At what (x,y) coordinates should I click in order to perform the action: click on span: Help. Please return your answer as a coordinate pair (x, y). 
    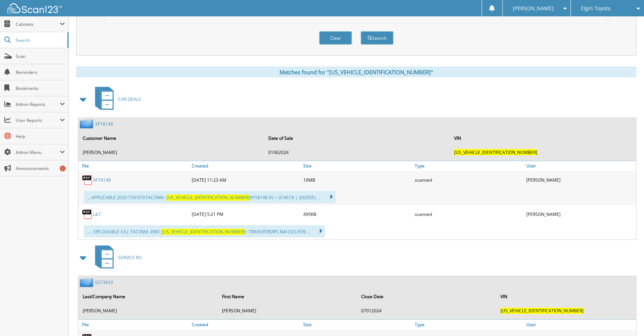
    Looking at the image, I should click on (40, 136).